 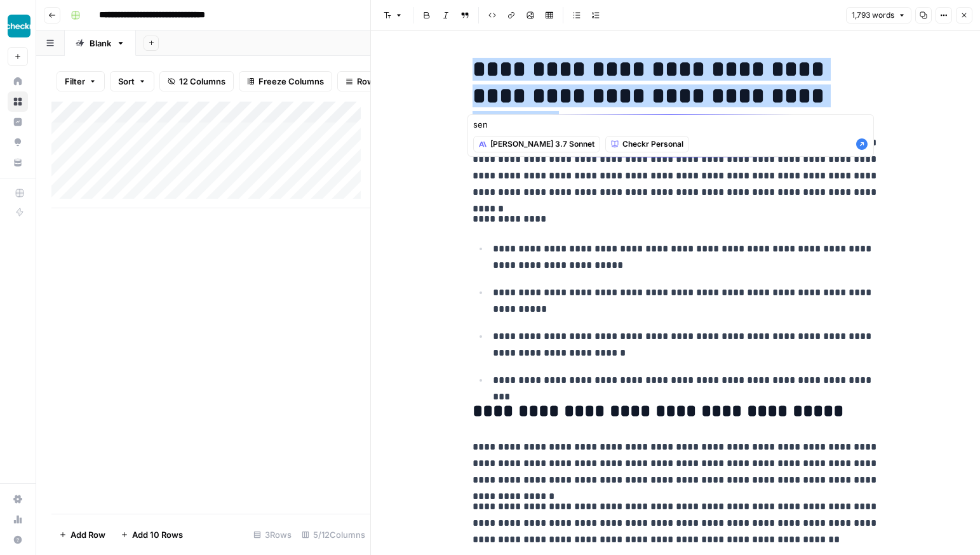 What do you see at coordinates (100, 43) in the screenshot?
I see `div: Blank` at bounding box center [100, 43].